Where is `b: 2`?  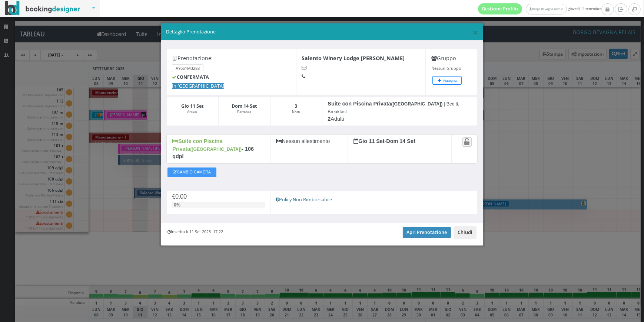
b: 2 is located at coordinates (329, 119).